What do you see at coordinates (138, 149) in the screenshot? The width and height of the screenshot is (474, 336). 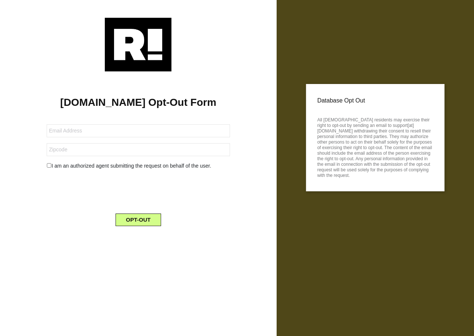 I see `input: Zipcode` at bounding box center [138, 149].